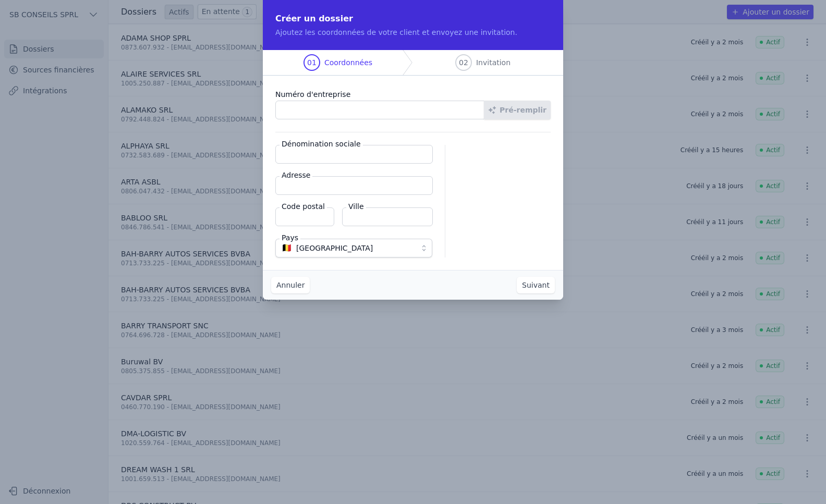  I want to click on label: Adresse, so click(296, 175).